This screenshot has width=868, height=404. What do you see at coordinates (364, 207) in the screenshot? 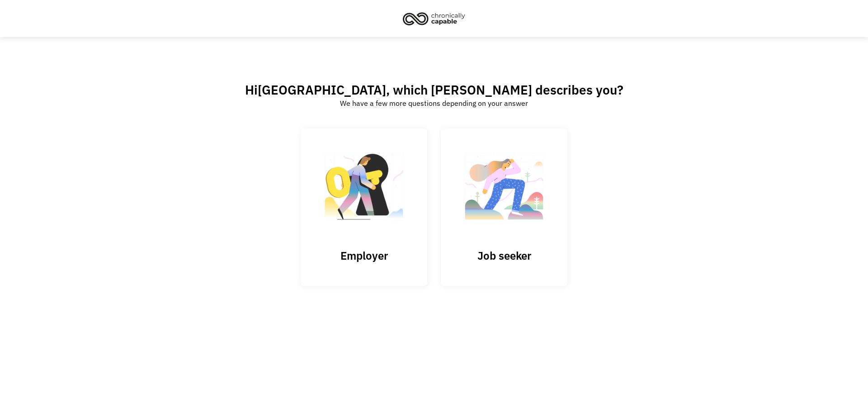
I see `input: Submit` at bounding box center [364, 207].